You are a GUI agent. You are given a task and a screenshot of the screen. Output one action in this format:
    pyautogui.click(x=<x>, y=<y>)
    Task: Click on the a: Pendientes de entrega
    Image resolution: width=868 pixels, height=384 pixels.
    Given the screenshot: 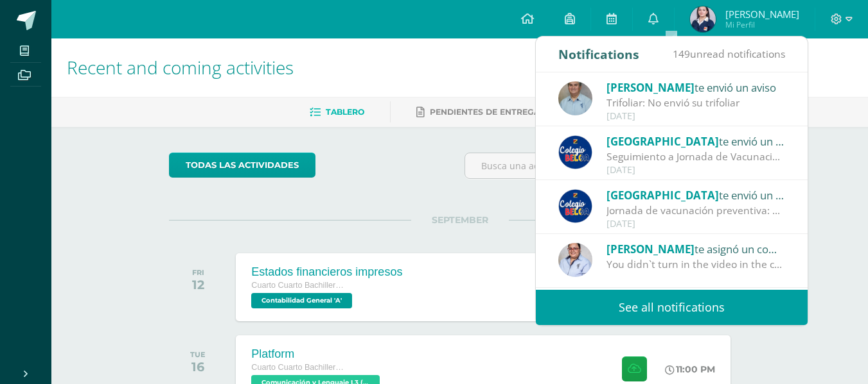 What is the action you would take?
    pyautogui.click(x=478, y=112)
    